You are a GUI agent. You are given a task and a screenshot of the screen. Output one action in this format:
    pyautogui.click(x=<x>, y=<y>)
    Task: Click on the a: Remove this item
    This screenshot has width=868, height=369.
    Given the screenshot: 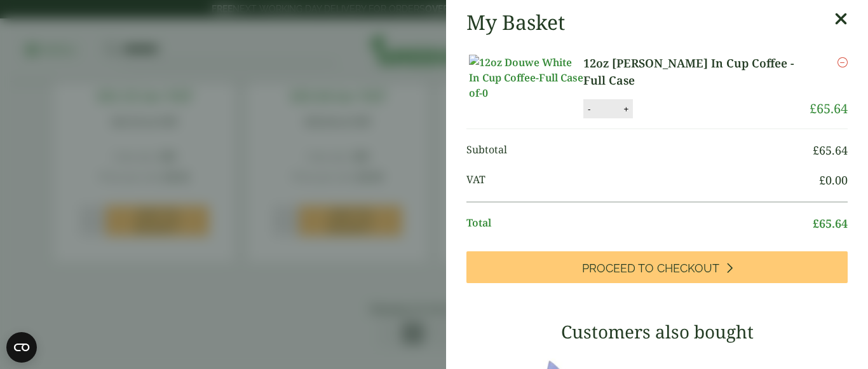 What is the action you would take?
    pyautogui.click(x=842, y=62)
    